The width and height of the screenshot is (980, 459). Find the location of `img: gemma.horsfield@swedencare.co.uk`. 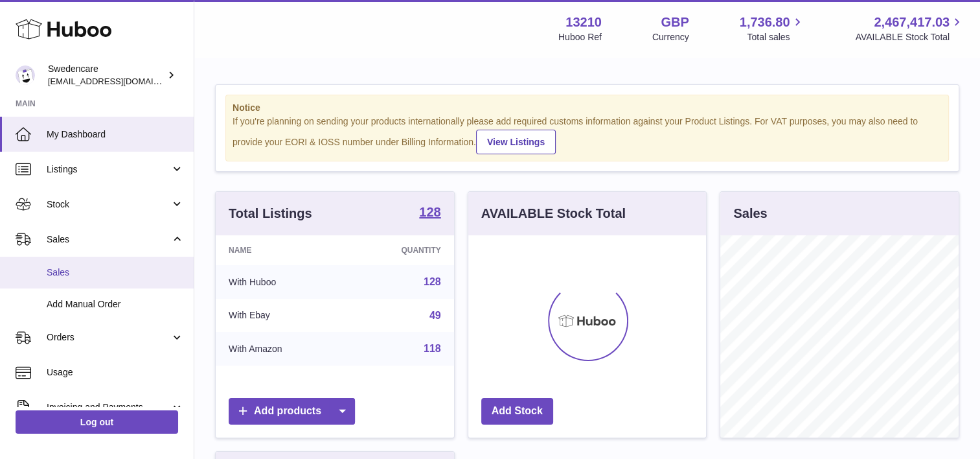

img: gemma.horsfield@swedencare.co.uk is located at coordinates (25, 75).